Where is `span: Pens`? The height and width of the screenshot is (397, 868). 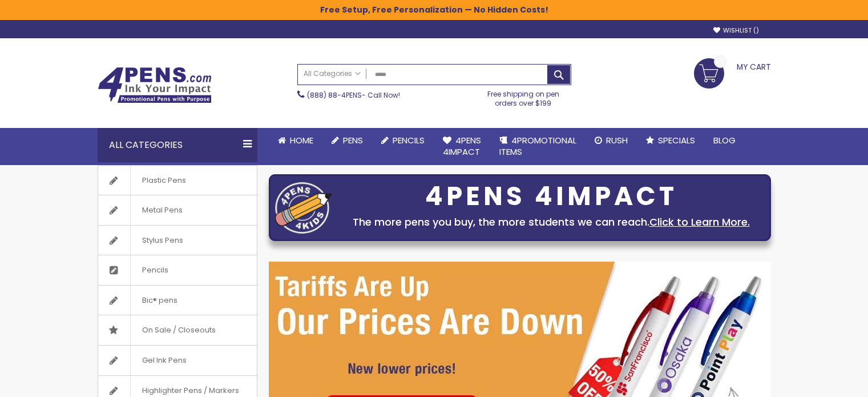
span: Pens is located at coordinates (352, 140).